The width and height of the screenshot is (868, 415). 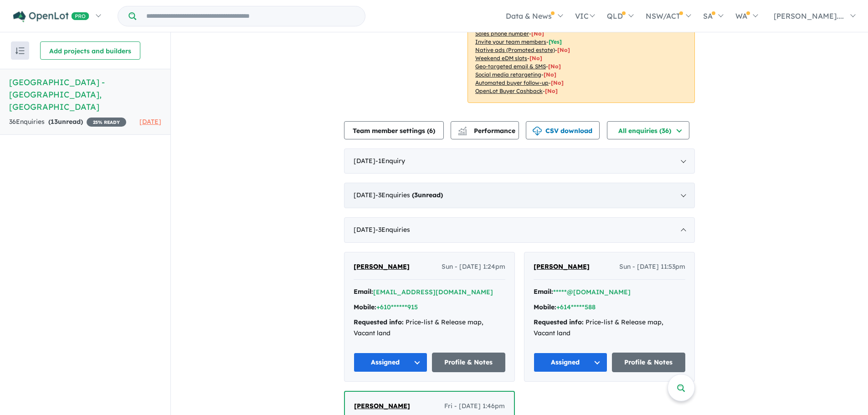 I want to click on span: 13, so click(x=54, y=122).